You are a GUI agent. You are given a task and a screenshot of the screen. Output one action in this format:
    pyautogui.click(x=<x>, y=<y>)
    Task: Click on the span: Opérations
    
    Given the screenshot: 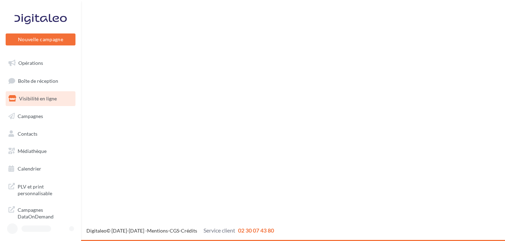 What is the action you would take?
    pyautogui.click(x=31, y=63)
    